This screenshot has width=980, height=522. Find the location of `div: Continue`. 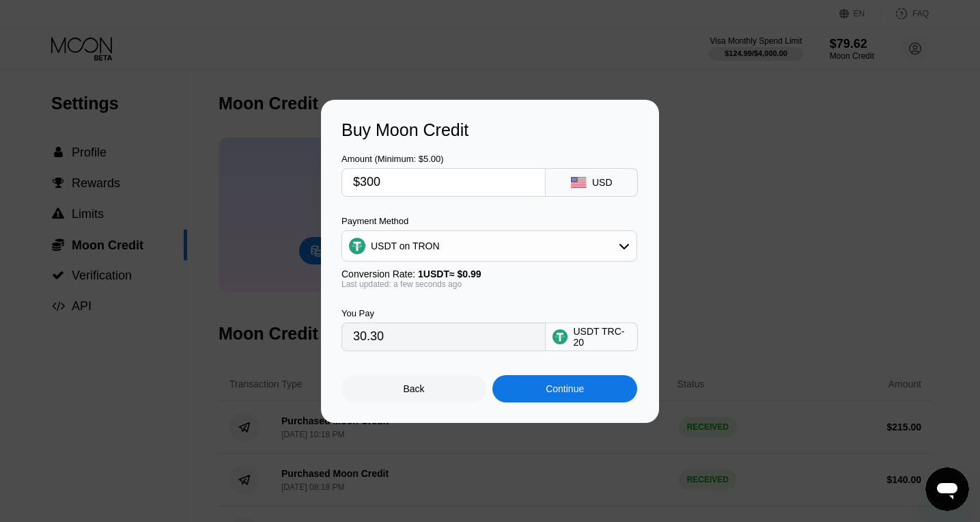

div: Continue is located at coordinates (565, 388).